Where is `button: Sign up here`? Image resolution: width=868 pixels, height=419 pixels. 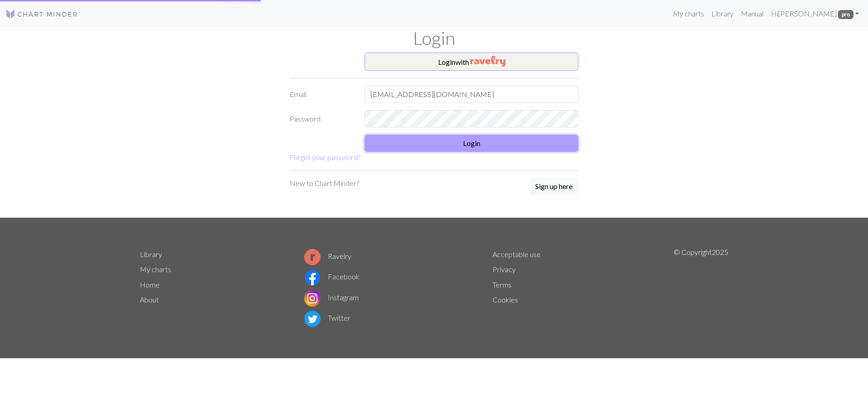
button: Sign up here is located at coordinates (554, 187).